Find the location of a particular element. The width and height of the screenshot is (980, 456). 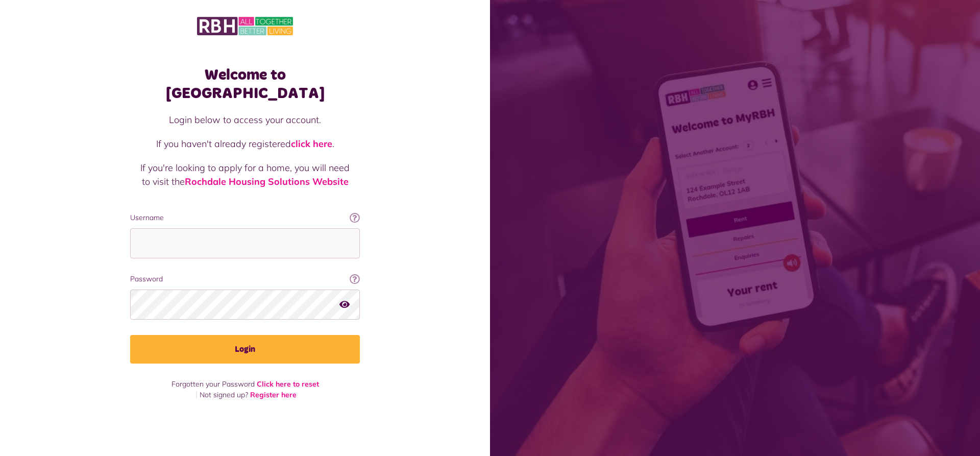

label: Password is located at coordinates (245, 279).